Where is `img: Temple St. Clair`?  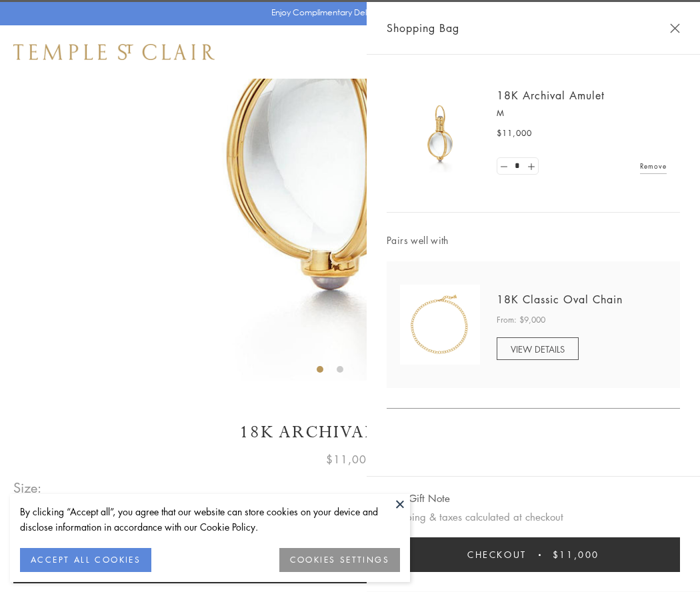 img: Temple St. Clair is located at coordinates (114, 52).